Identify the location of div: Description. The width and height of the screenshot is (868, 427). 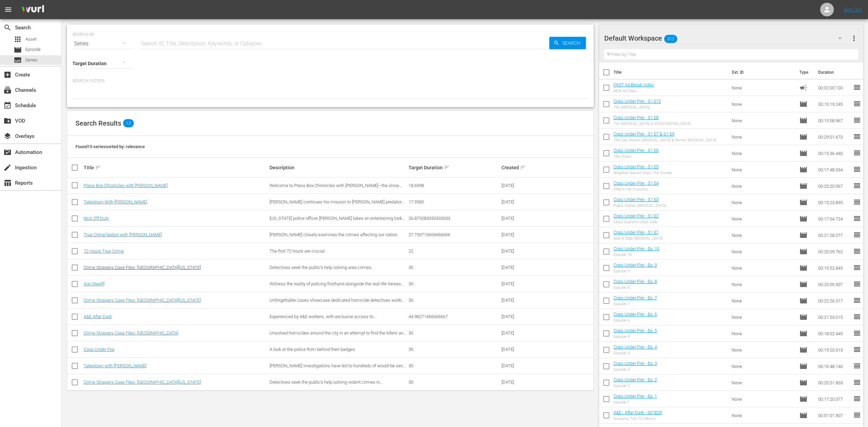
(338, 167).